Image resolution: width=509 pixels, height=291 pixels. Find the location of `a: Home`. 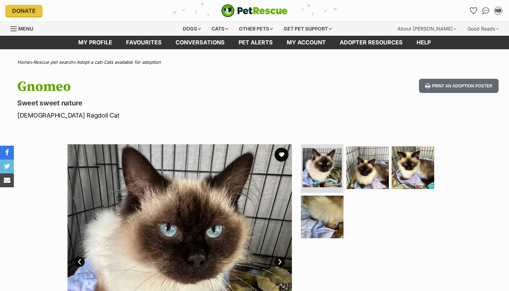

a: Home is located at coordinates (24, 62).